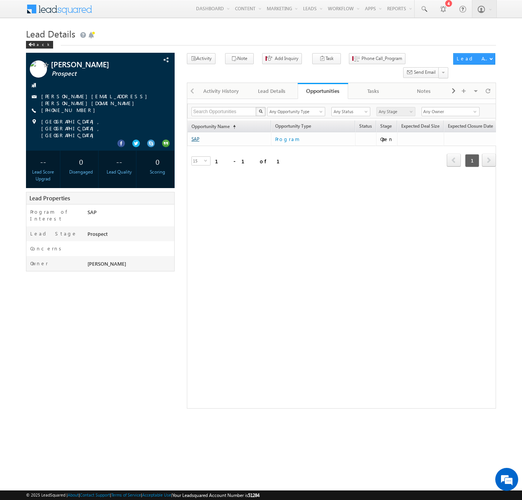 Image resolution: width=522 pixels, height=500 pixels. What do you see at coordinates (157, 172) in the screenshot?
I see `div: Scoring` at bounding box center [157, 172].